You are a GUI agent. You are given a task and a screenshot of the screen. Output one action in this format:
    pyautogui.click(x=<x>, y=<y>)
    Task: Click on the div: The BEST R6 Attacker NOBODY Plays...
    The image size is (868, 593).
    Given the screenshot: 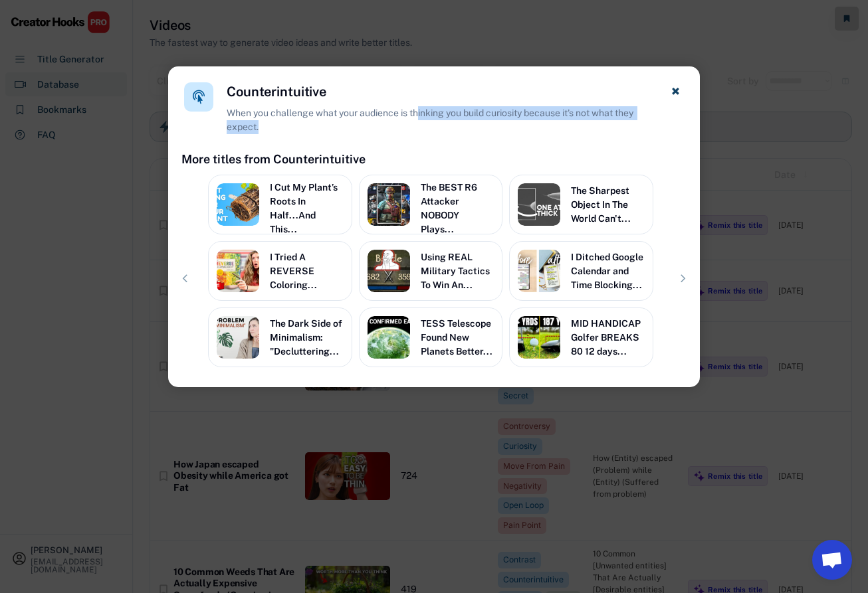 What is the action you would take?
    pyautogui.click(x=457, y=209)
    